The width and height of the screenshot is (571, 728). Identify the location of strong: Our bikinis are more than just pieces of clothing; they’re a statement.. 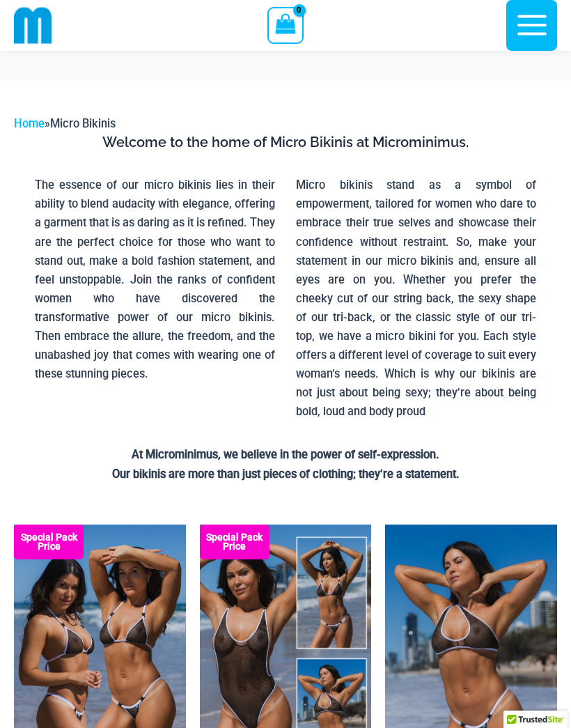
(285, 474).